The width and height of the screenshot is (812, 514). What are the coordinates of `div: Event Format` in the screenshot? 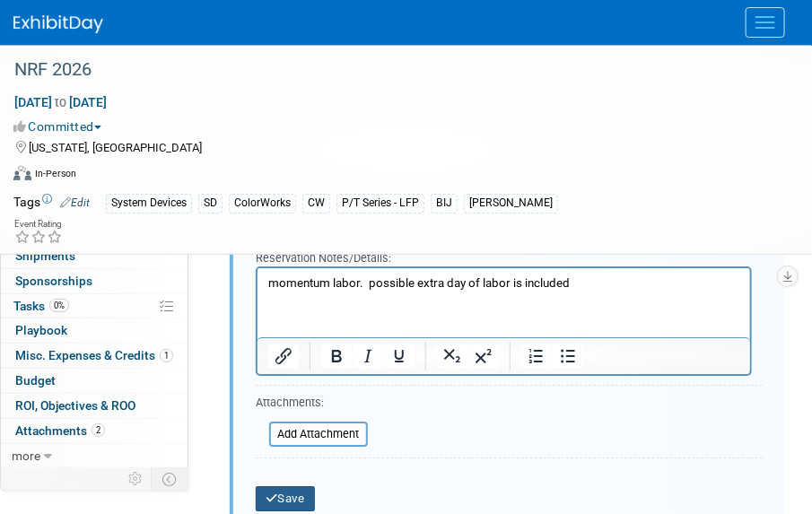 It's located at (401, 177).